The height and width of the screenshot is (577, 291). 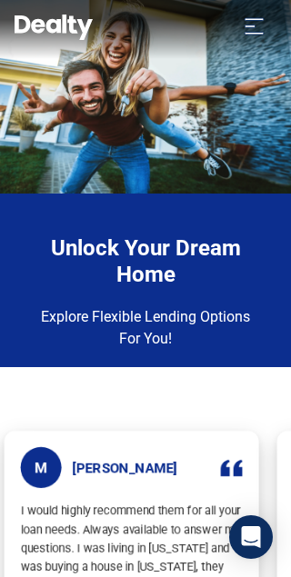 I want to click on button: Toggle navigation, so click(x=254, y=25).